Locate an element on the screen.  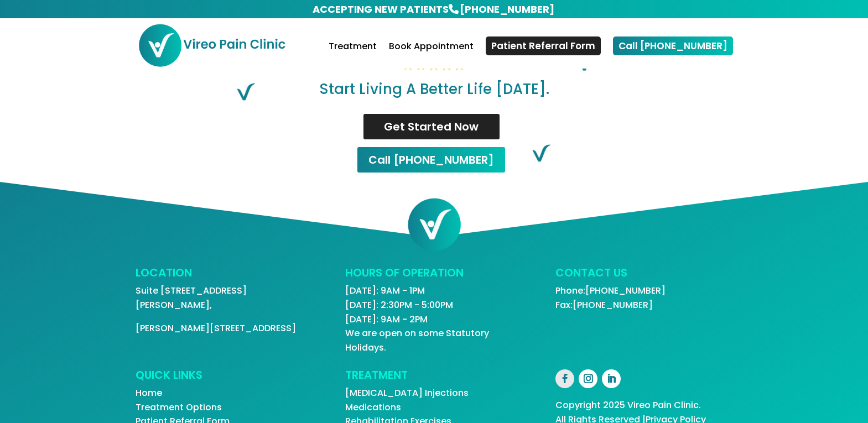
h3: CONTACT US is located at coordinates (644, 275).